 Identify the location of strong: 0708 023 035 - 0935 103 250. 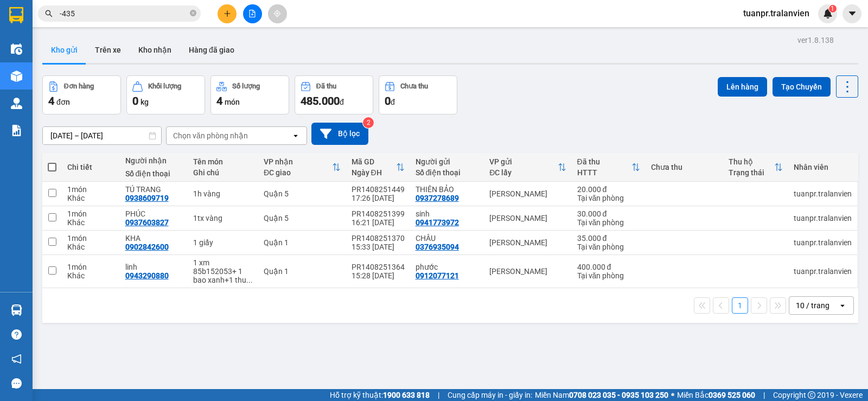
(619, 395).